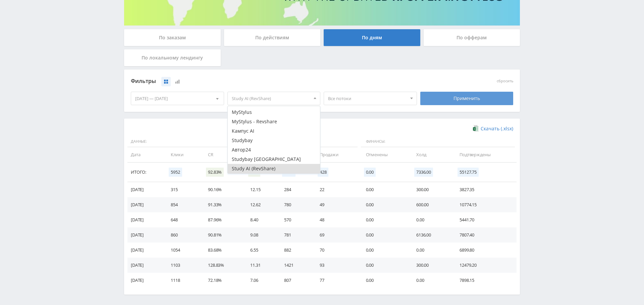  I want to click on td: 87.96%, so click(222, 219).